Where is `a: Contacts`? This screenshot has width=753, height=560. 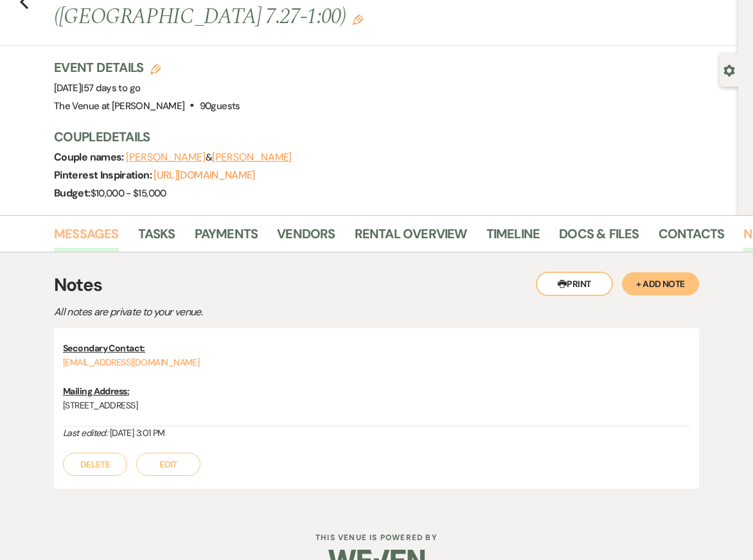
a: Contacts is located at coordinates (691, 237).